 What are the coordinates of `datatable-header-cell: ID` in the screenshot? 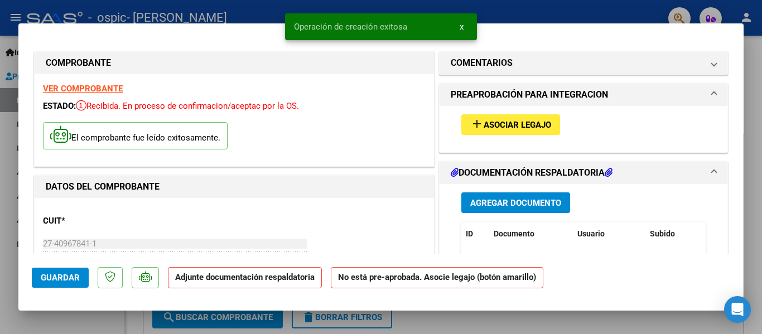 It's located at (475, 234).